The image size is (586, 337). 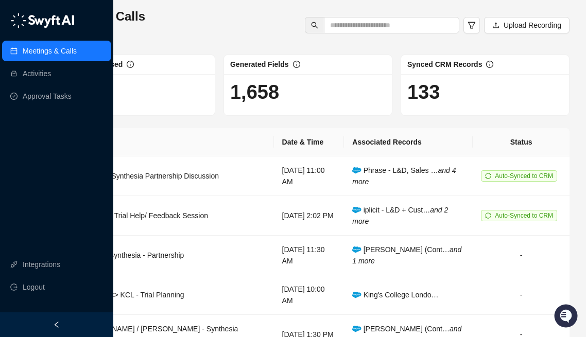 I want to click on a: Activities, so click(x=37, y=74).